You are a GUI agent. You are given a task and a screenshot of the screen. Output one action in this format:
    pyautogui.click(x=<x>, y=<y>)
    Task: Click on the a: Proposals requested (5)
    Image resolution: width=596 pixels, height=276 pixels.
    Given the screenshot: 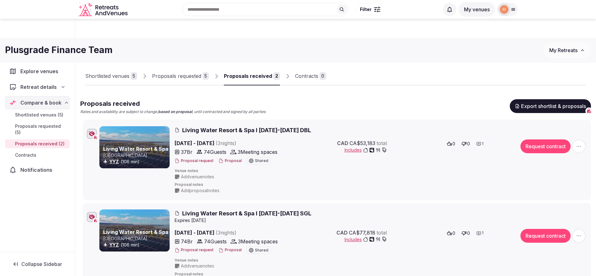 What is the action you would take?
    pyautogui.click(x=37, y=129)
    